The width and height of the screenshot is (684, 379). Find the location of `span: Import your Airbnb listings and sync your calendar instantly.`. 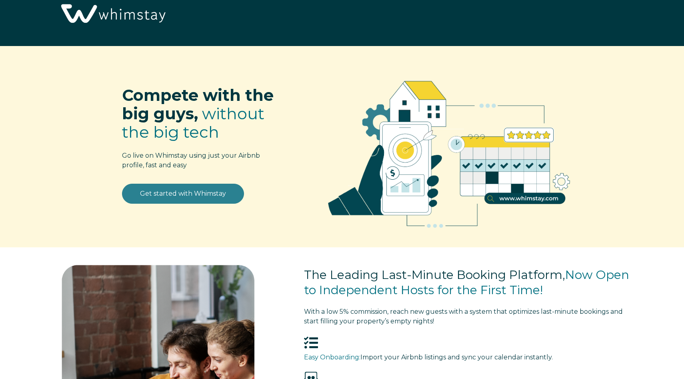

span: Import your Airbnb listings and sync your calendar instantly. is located at coordinates (457, 357).